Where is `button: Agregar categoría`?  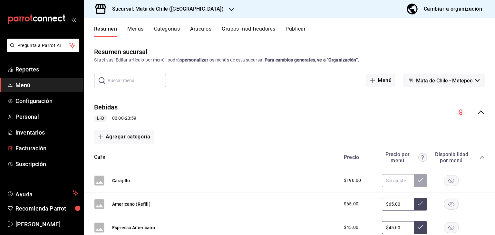
button: Agregar categoría is located at coordinates (124, 137).